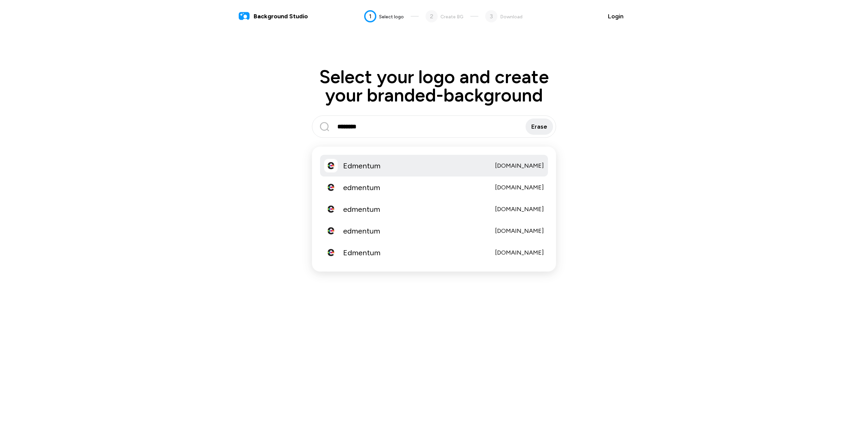  What do you see at coordinates (391, 17) in the screenshot?
I see `span: Select logo` at bounding box center [391, 17].